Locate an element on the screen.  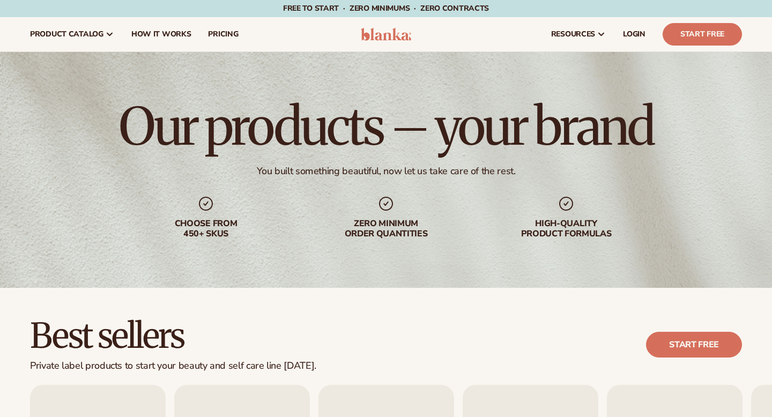
div: Choose from 450+ Skus is located at coordinates (206, 229).